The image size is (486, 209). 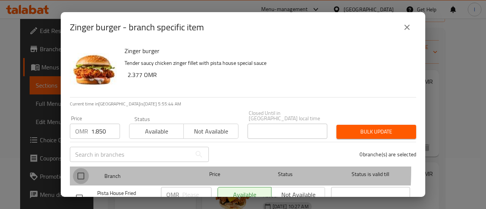 I want to click on h6: Zinger burger, so click(x=267, y=51).